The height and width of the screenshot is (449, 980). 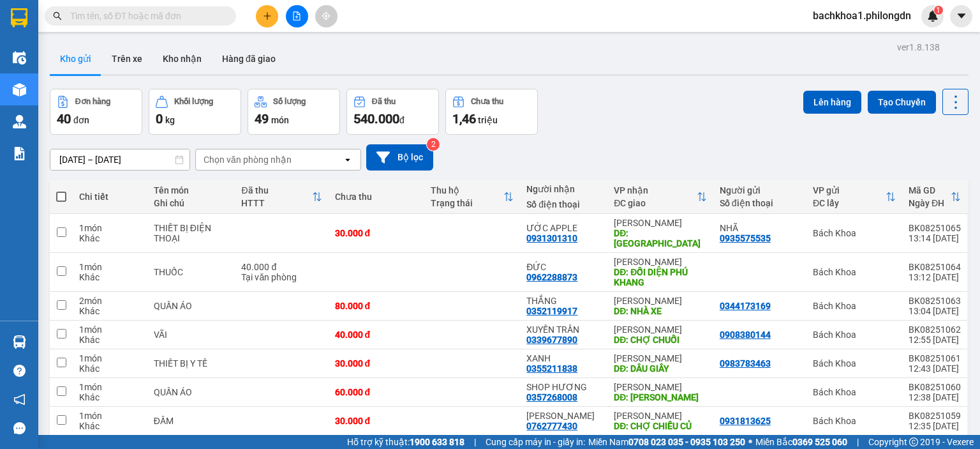 I want to click on span: triệu, so click(x=487, y=120).